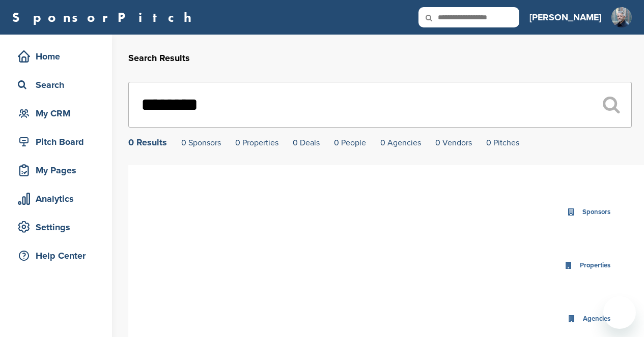 The width and height of the screenshot is (644, 337). What do you see at coordinates (595, 265) in the screenshot?
I see `div: Properties` at bounding box center [595, 265].